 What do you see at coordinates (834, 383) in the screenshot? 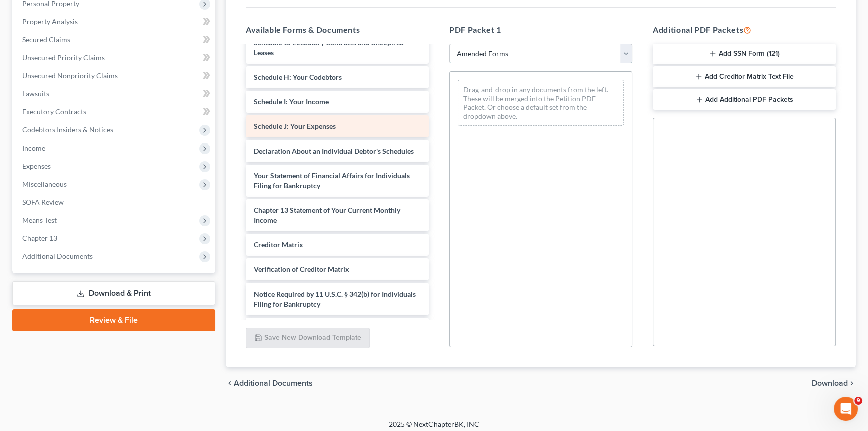
I see `button: Download chevron_right` at bounding box center [834, 383].